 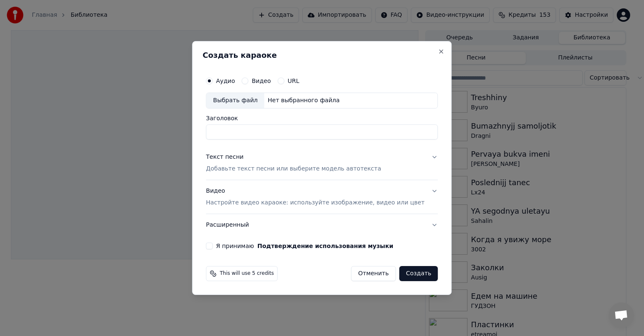 What do you see at coordinates (294, 81) in the screenshot?
I see `label: URL` at bounding box center [294, 81].